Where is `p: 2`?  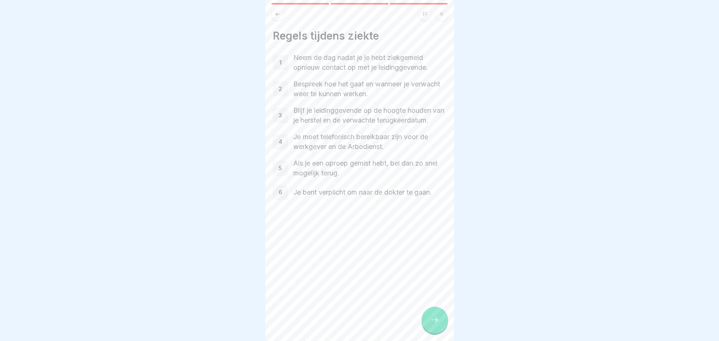
p: 2 is located at coordinates (280, 89).